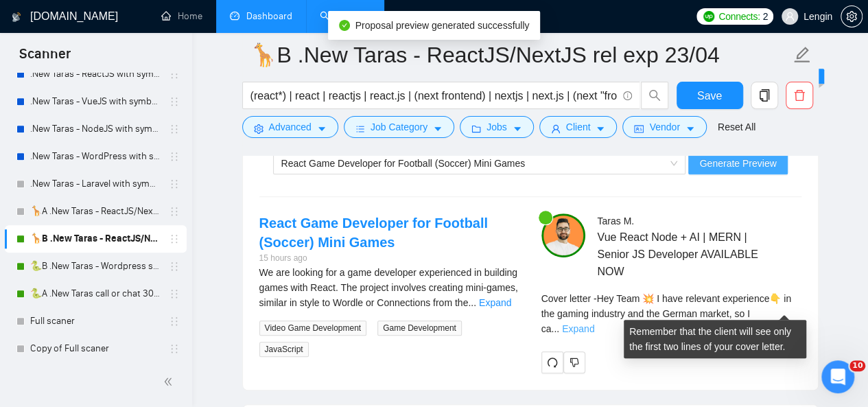 This screenshot has height=407, width=868. Describe the element at coordinates (851, 17) in the screenshot. I see `button: setting` at that location.